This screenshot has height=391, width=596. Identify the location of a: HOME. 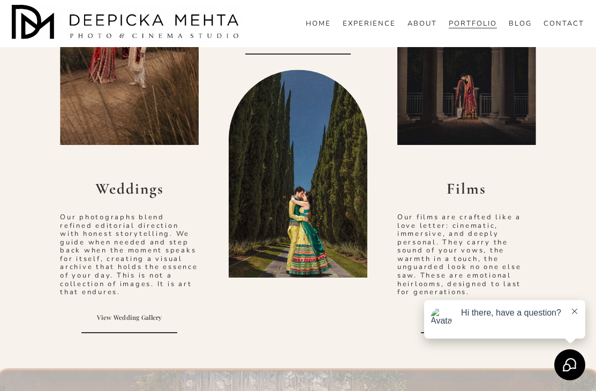
(318, 24).